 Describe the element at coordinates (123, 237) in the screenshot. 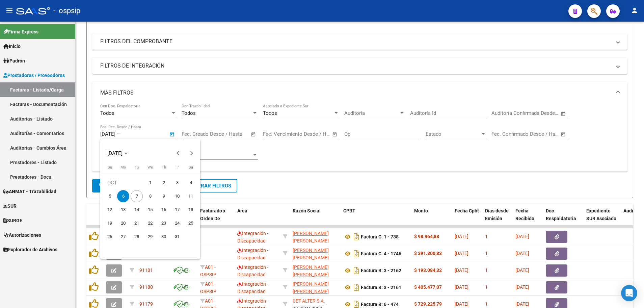

I see `button: October 27, 2025` at that location.